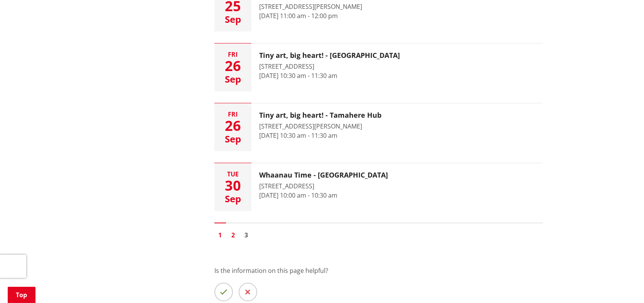 This screenshot has height=303, width=644. What do you see at coordinates (22, 295) in the screenshot?
I see `a: Top` at bounding box center [22, 295].